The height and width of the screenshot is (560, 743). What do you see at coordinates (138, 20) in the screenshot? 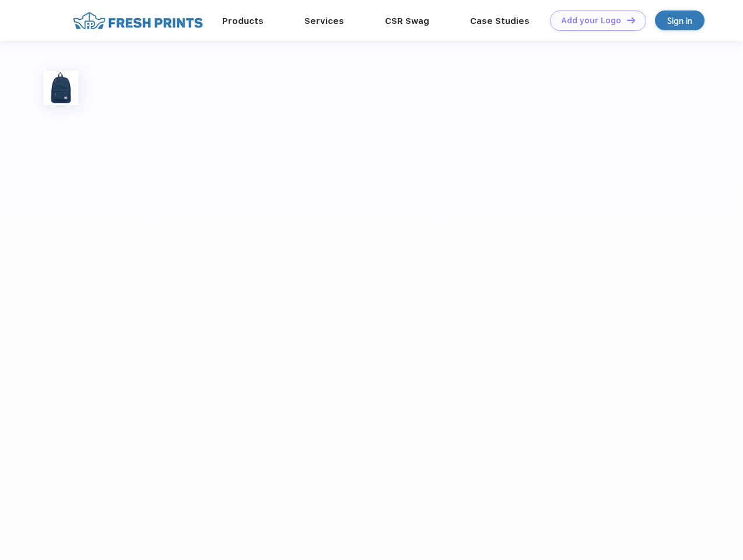
I see `img: fo%20logo%202.webp` at bounding box center [138, 20].